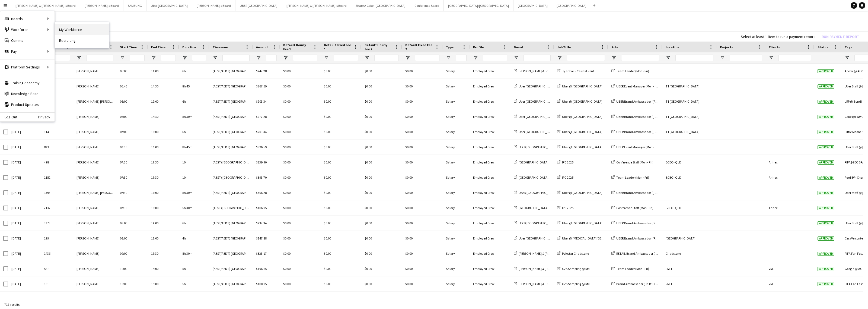  I want to click on span: Jy Travel - Cairns Event, so click(577, 71).